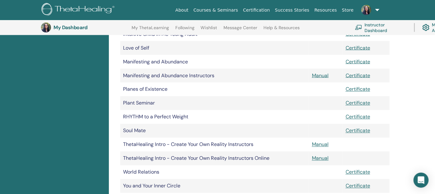 The width and height of the screenshot is (435, 194). Describe the element at coordinates (215, 173) in the screenshot. I see `td: World Relations` at that location.